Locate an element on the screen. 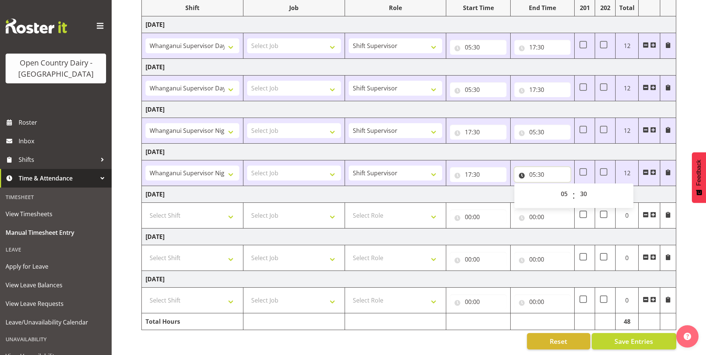 This screenshot has height=355, width=706. div: Shift is located at coordinates (192, 8).